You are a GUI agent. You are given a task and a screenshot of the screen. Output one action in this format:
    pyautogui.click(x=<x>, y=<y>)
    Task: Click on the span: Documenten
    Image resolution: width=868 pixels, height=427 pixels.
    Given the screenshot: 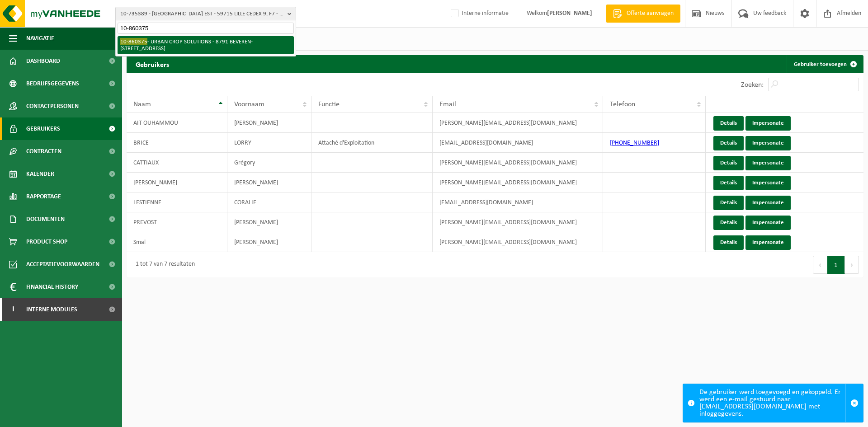 What is the action you would take?
    pyautogui.click(x=45, y=219)
    